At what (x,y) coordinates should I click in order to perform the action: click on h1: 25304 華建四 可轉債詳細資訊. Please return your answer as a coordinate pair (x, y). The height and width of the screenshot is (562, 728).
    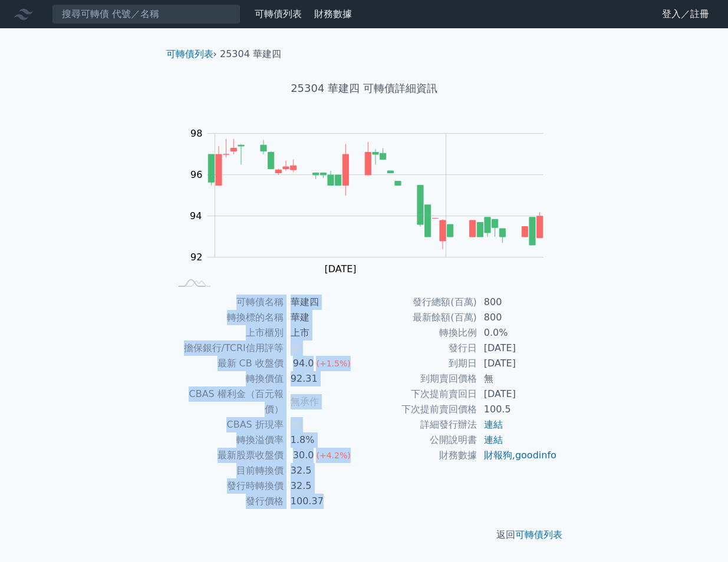
    Looking at the image, I should click on (364, 88).